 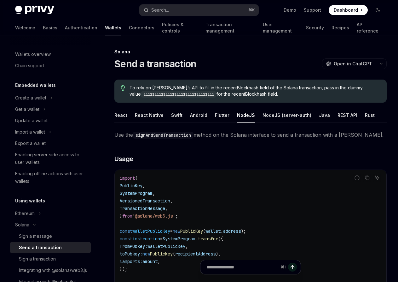 I want to click on div: Ethereum, so click(x=25, y=213).